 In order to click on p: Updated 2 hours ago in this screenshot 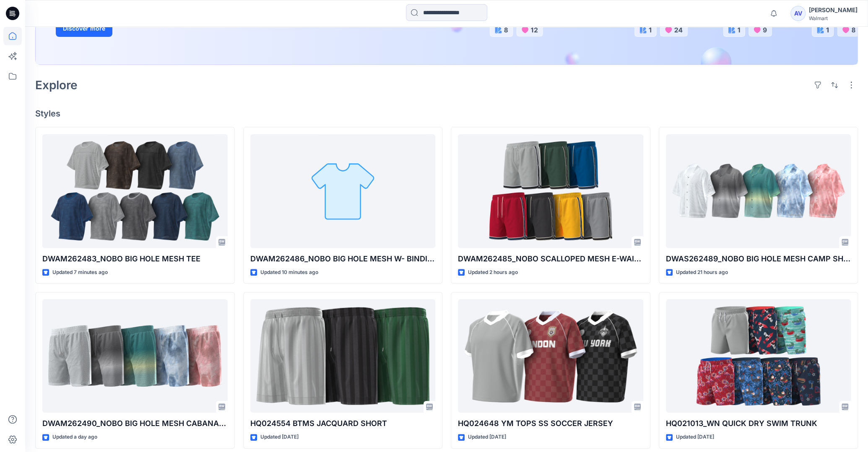, I will do `click(493, 272)`.